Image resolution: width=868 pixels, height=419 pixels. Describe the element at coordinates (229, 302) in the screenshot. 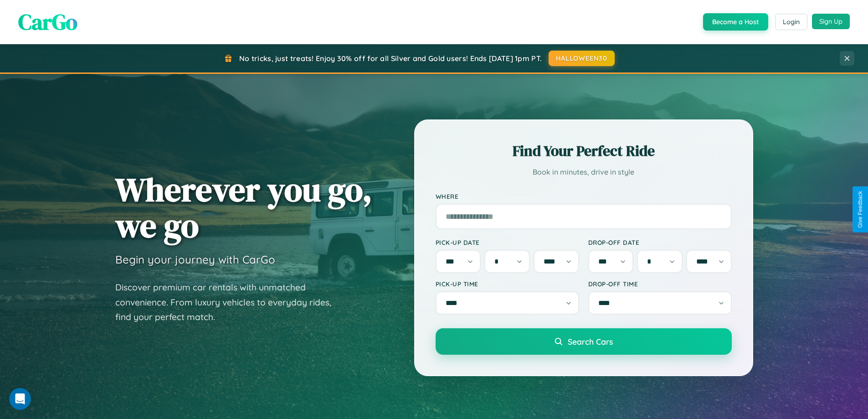

I see `p: Discover premium car rentals with unmatched convenience. From luxury vehicles to everyday rides, ...` at that location.